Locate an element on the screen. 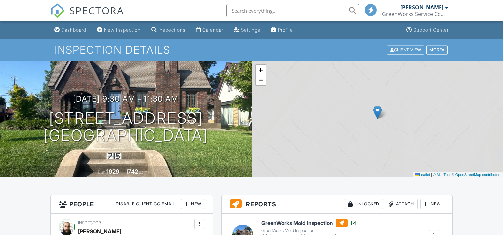 The height and width of the screenshot is (235, 503). a: SPECTORA is located at coordinates (87, 16).